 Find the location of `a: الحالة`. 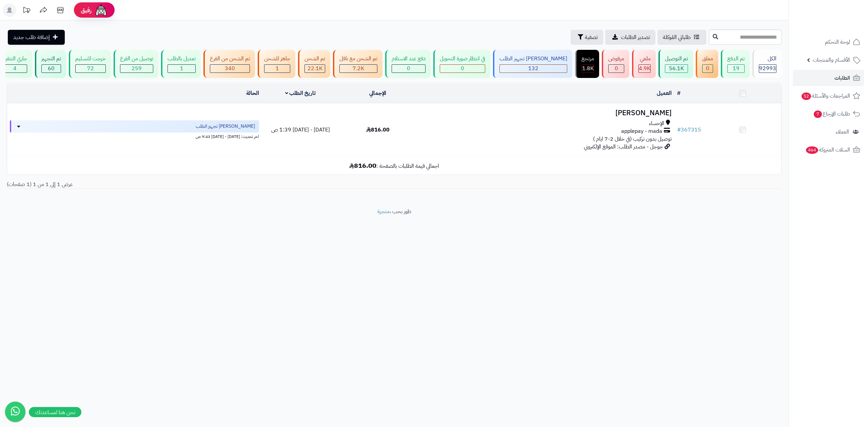

a: الحالة is located at coordinates (252, 93).